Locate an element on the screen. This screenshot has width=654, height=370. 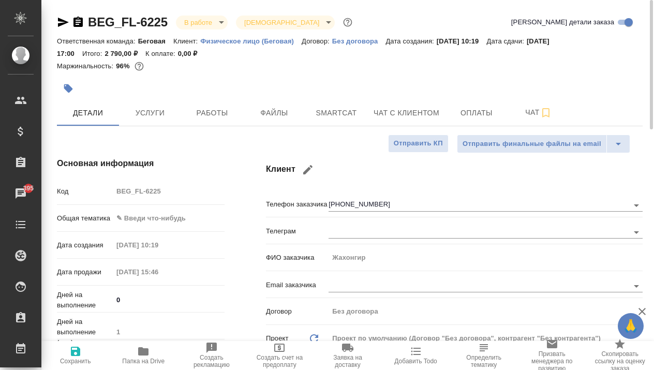
span: 395 is located at coordinates (28, 188).